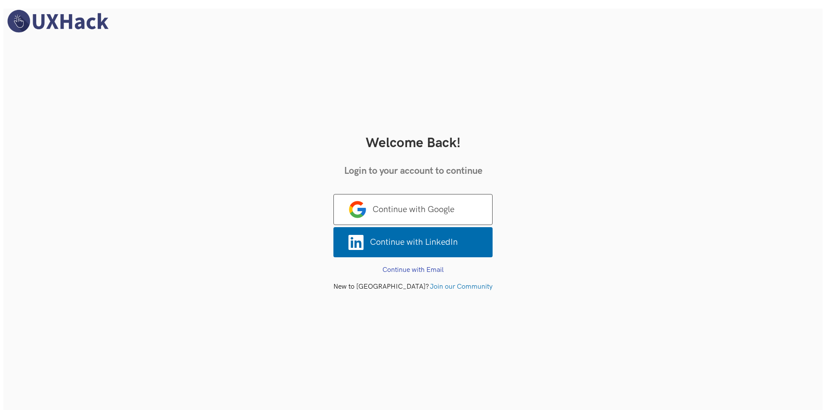 This screenshot has height=410, width=826. I want to click on a: Continue with Google, so click(413, 209).